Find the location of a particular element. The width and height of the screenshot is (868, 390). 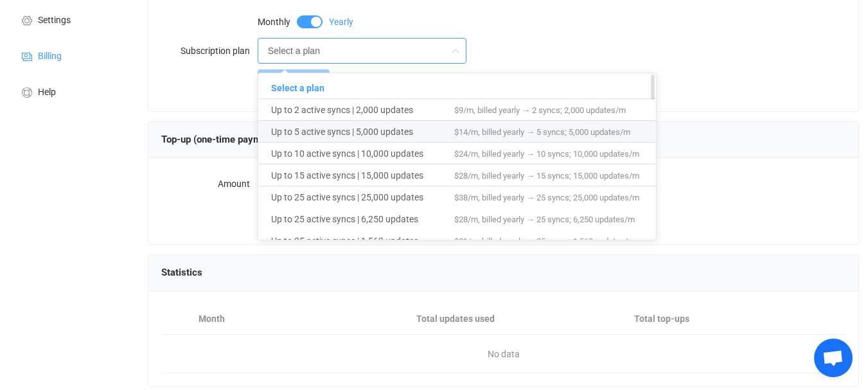

span: Settings is located at coordinates (54, 21).